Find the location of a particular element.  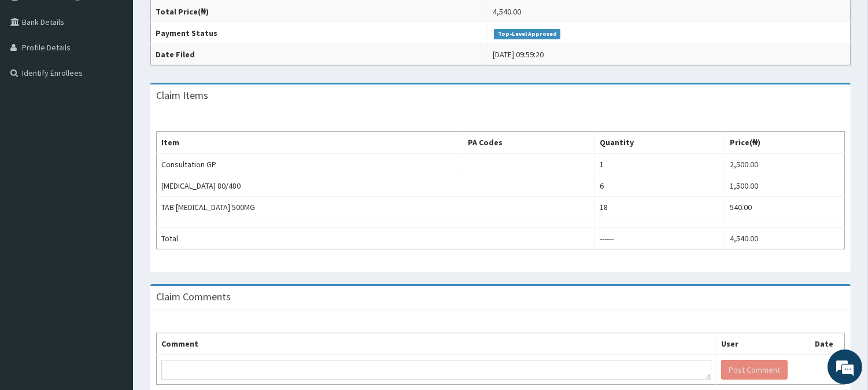

div: Minimize live chat window is located at coordinates (204, 20).